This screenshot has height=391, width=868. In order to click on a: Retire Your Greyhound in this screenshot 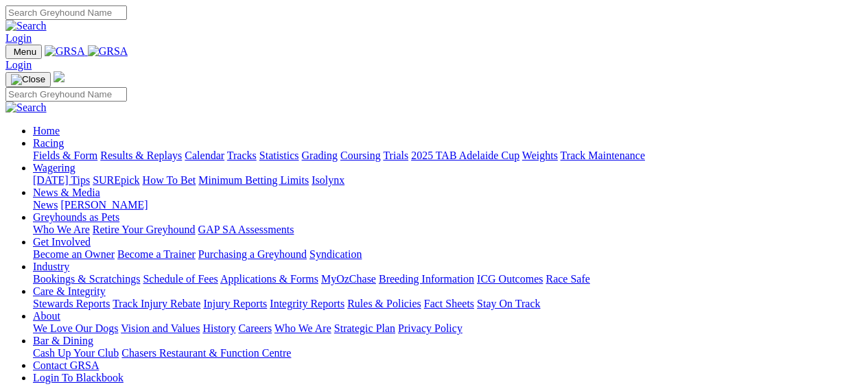, I will do `click(144, 229)`.